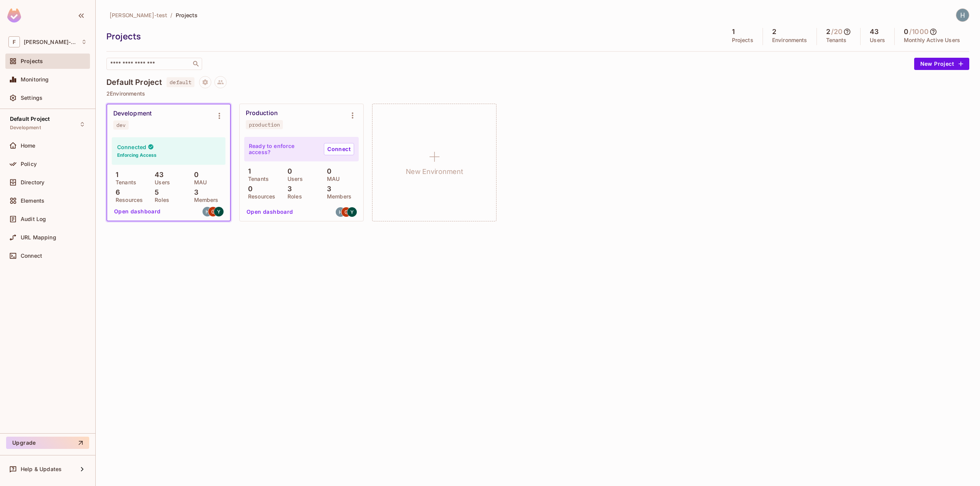 The image size is (980, 486). What do you see at coordinates (743, 41) in the screenshot?
I see `p: Projects` at bounding box center [743, 41].